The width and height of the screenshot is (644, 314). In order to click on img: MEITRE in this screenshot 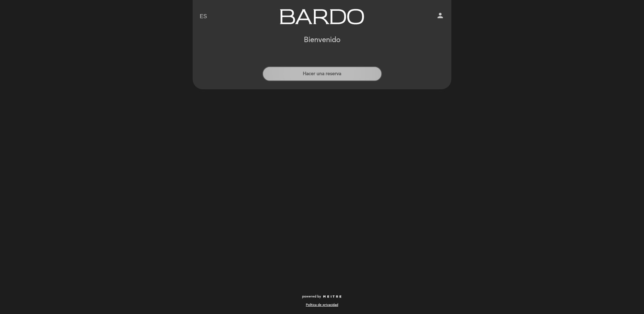, I will do `click(332, 297)`.